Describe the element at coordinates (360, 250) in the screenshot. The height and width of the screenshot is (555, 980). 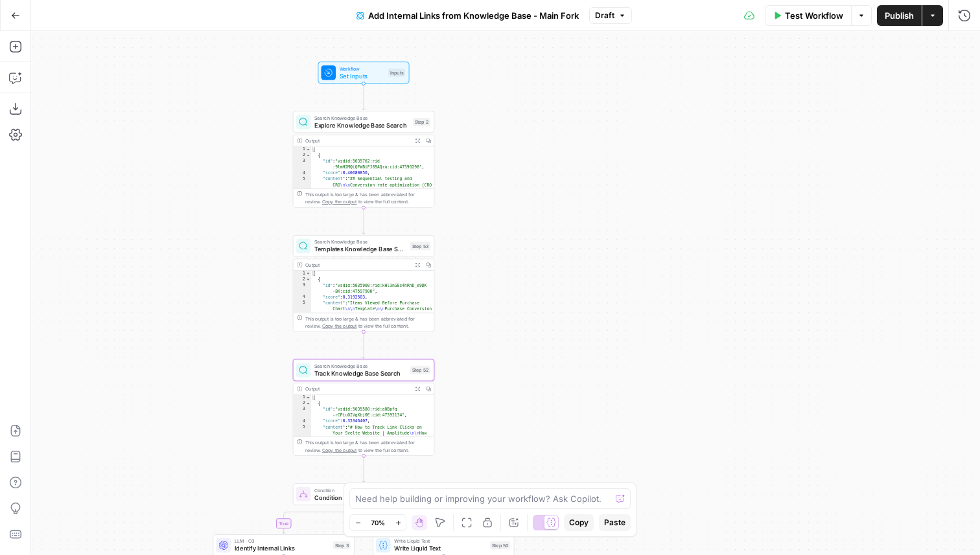
I see `span: Templates Knowledge Base Search` at that location.